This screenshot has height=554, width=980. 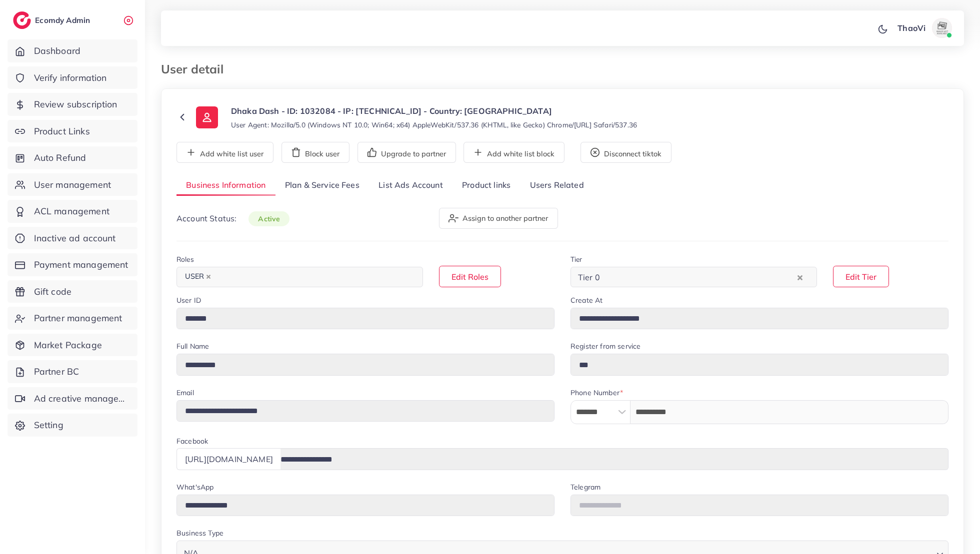 What do you see at coordinates (52, 20) in the screenshot?
I see `a: logoEcomdy Admin` at bounding box center [52, 20].